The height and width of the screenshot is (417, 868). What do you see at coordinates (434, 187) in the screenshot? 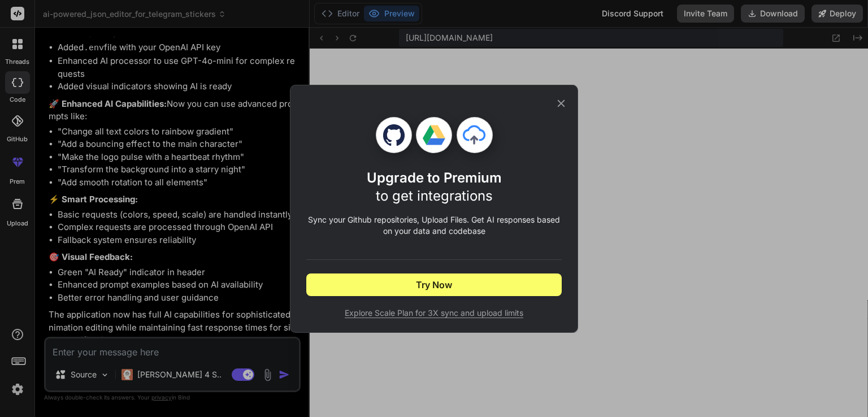
I see `h1: Upgrade to Premium` at bounding box center [434, 187].